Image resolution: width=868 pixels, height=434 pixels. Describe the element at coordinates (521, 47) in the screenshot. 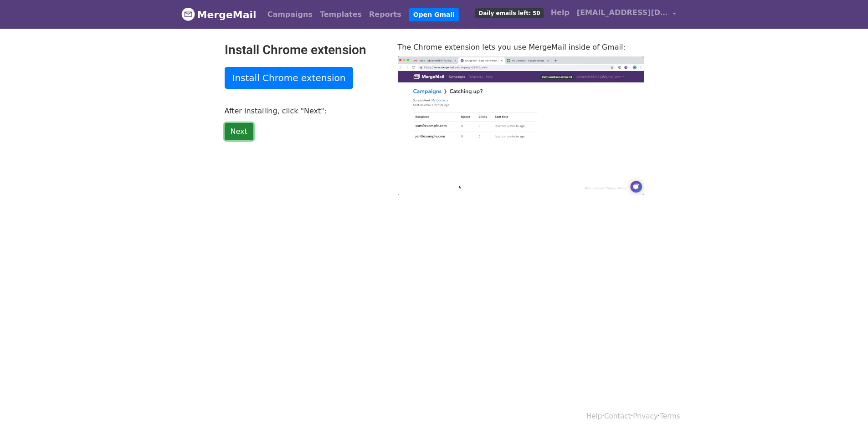

I see `p: The Chrome extension lets you use MergeMail inside of Gmail:` at that location.